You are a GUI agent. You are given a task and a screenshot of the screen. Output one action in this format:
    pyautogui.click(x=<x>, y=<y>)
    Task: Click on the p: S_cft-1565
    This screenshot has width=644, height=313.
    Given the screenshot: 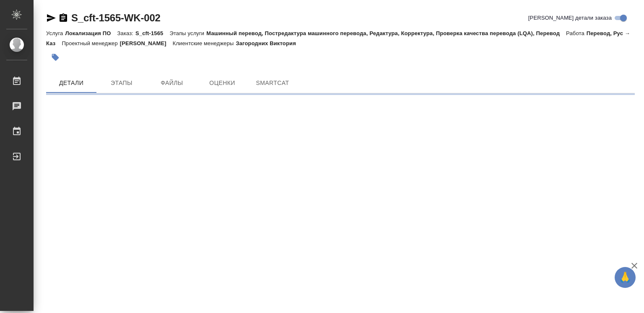 What is the action you would take?
    pyautogui.click(x=152, y=33)
    